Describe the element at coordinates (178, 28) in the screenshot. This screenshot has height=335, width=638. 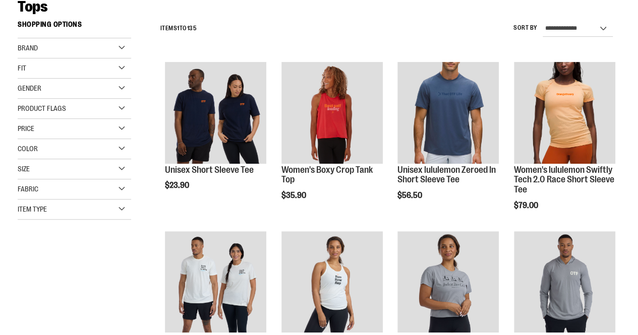
I see `span: 1` at that location.